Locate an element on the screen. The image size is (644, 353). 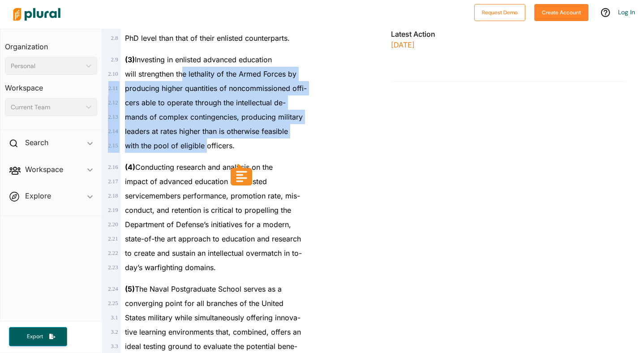
span: servicemembers performance, promotion rate, mis- is located at coordinates (212, 196).